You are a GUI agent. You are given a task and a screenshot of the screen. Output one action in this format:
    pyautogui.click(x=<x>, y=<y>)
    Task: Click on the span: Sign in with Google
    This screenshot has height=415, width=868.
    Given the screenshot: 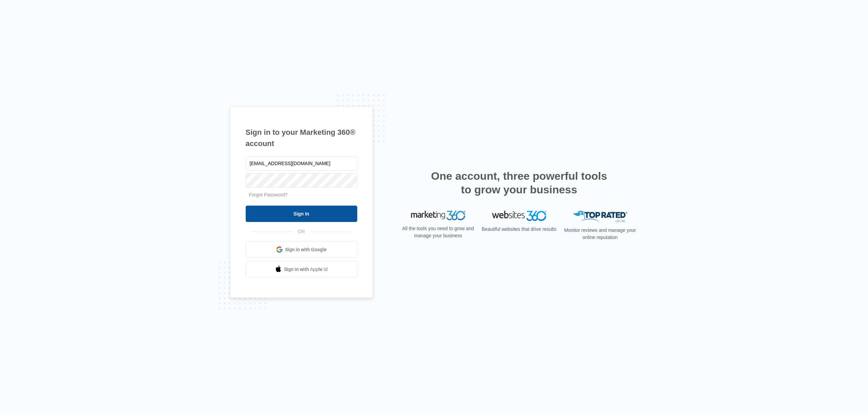 What is the action you would take?
    pyautogui.click(x=306, y=249)
    